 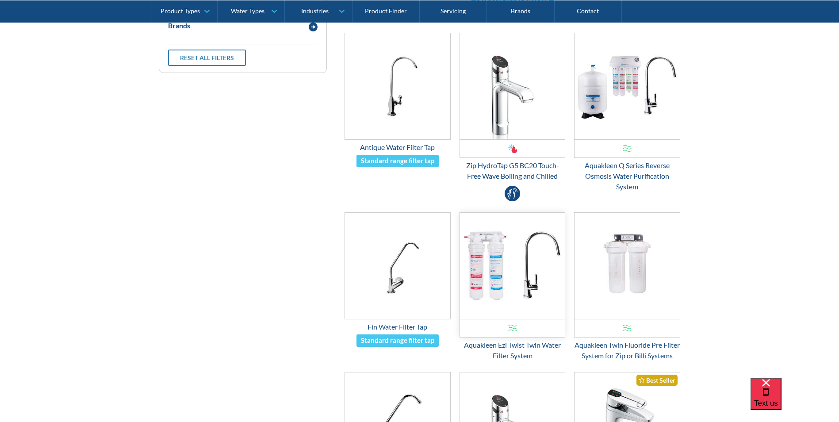 What do you see at coordinates (627, 287) in the screenshot?
I see `a: Aquakleen Twin Fluoride Pre Filter System for Zip or Billi SystemsAquakleen Twin Fluoride Pre Fil...` at bounding box center [627, 287].